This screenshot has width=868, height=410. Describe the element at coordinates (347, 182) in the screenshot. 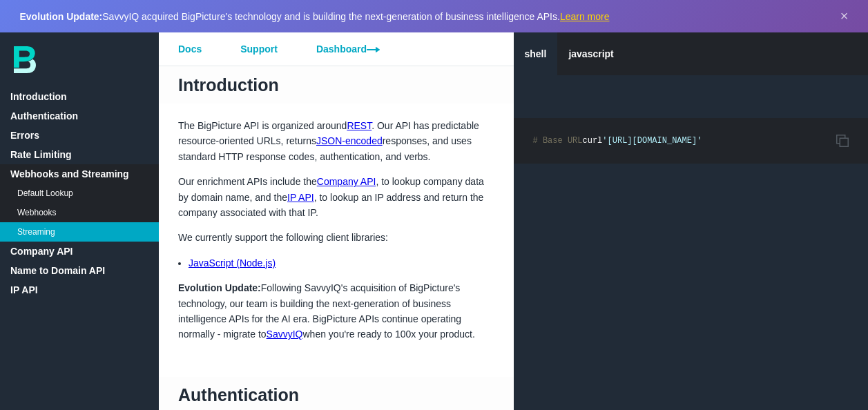

I see `a: Company API` at that location.